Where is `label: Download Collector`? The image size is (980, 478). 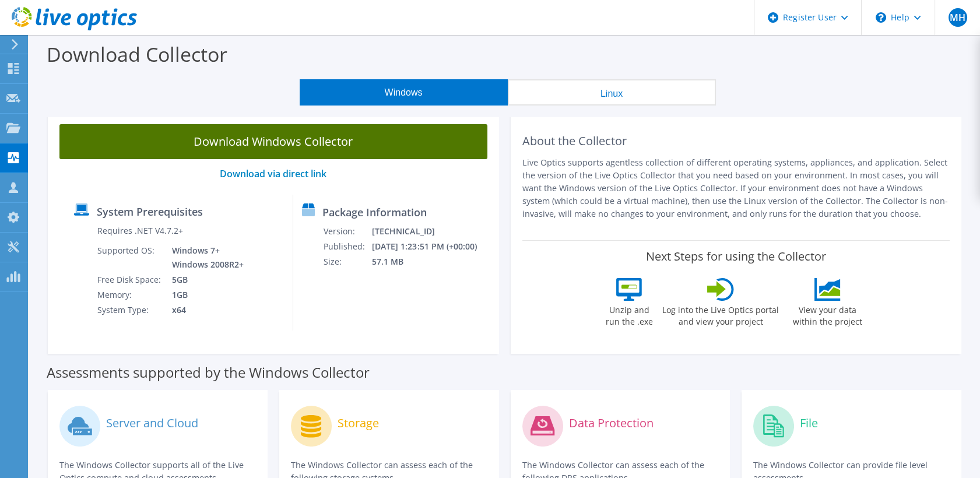
label: Download Collector is located at coordinates (137, 55).